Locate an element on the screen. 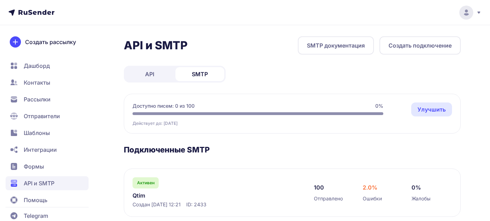  span: Жалобы is located at coordinates (421, 198).